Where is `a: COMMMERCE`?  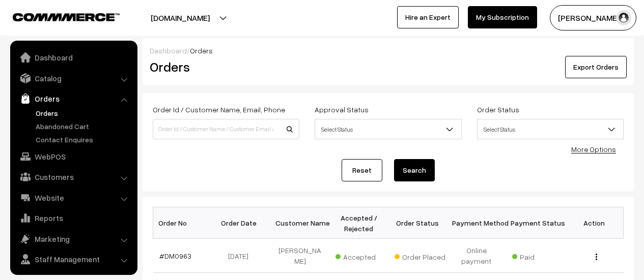 a: COMMMERCE is located at coordinates (57, 16).